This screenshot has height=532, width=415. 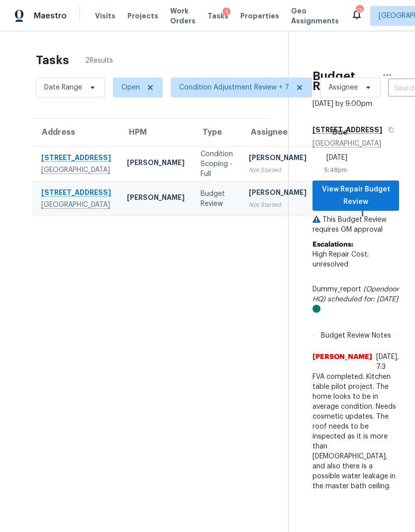 I want to click on span: Work Orders, so click(x=183, y=16).